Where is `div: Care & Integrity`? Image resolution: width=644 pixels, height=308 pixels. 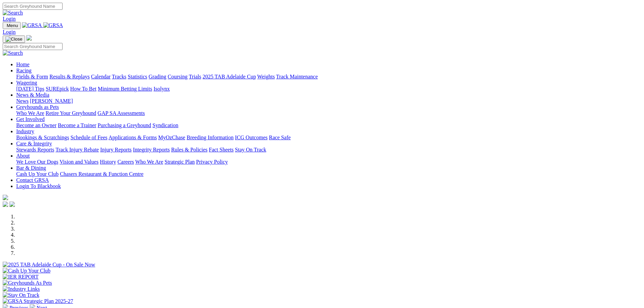
div: Care & Integrity is located at coordinates (329, 150).